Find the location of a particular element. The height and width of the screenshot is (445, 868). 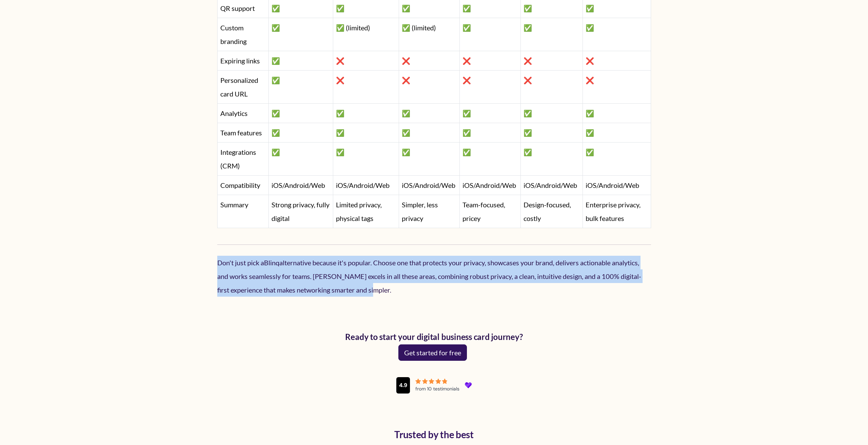

td: Integrations (CRM) is located at coordinates (243, 159).